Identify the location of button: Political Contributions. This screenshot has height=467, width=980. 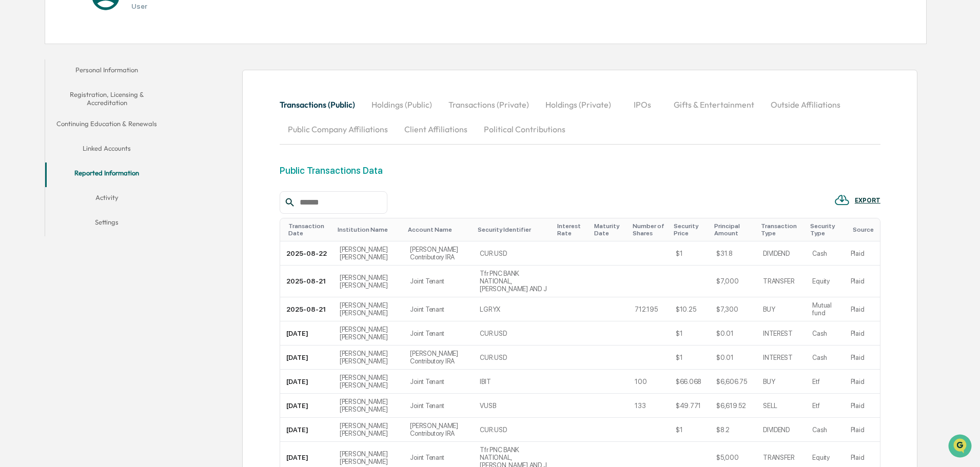
(525, 129).